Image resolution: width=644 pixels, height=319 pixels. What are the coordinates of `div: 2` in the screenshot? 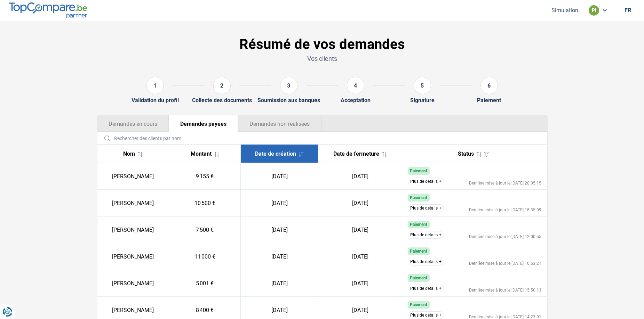 It's located at (222, 85).